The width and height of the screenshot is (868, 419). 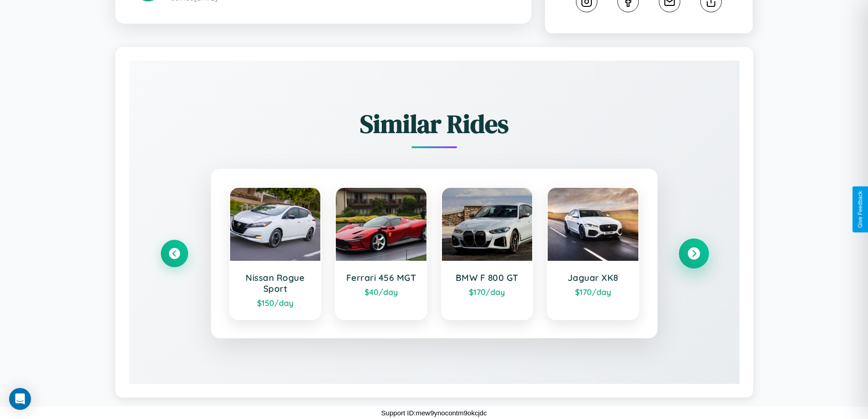 I want to click on div: $ 150 /day, so click(x=275, y=303).